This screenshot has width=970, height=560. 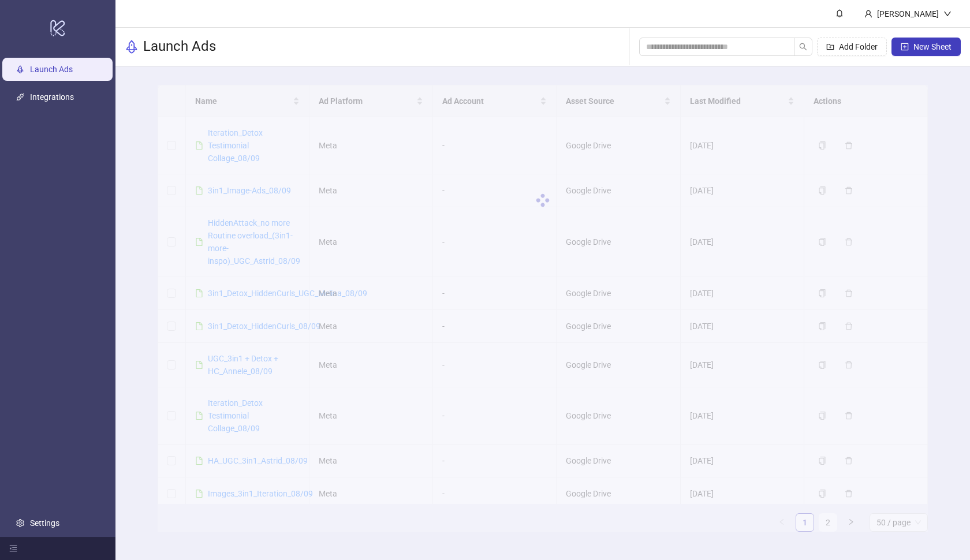 I want to click on span: New Sheet, so click(x=933, y=47).